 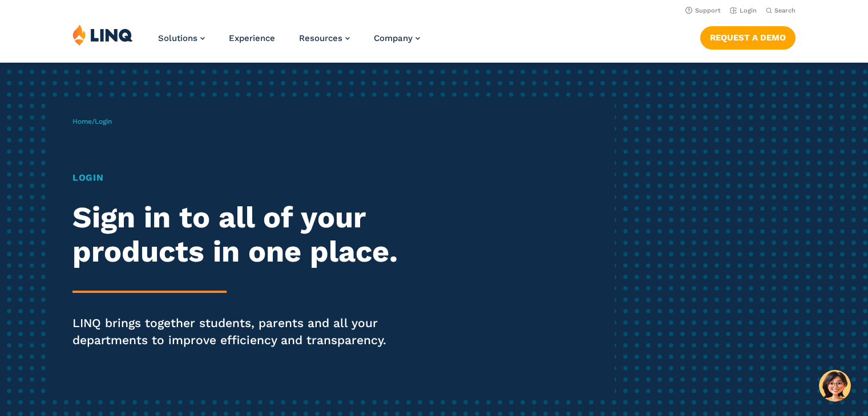 What do you see at coordinates (785, 10) in the screenshot?
I see `span: Search` at bounding box center [785, 10].